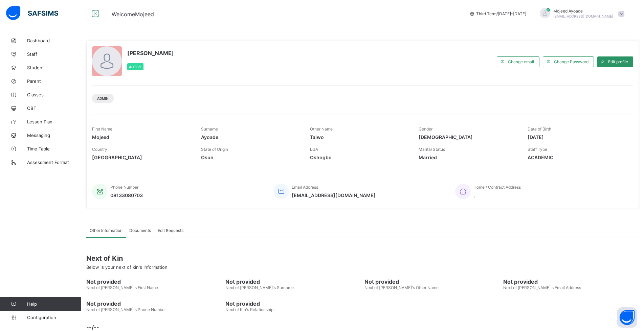  I want to click on span: Ayoade, so click(250, 137).